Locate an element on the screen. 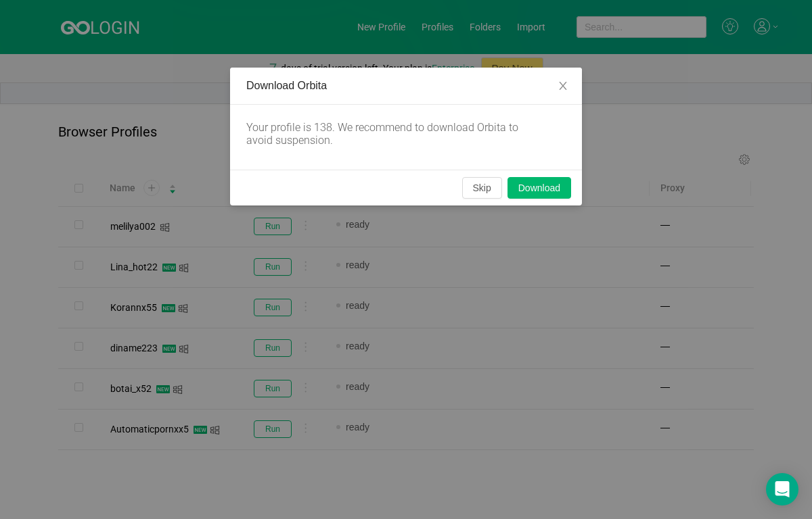 The image size is (812, 519). button: Close is located at coordinates (562, 87).